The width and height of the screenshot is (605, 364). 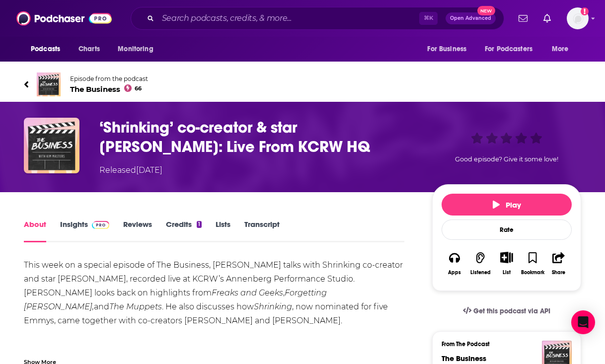 What do you see at coordinates (64, 19) in the screenshot?
I see `a: Podchaser - Follow, Share and Rate Podcasts` at bounding box center [64, 19].